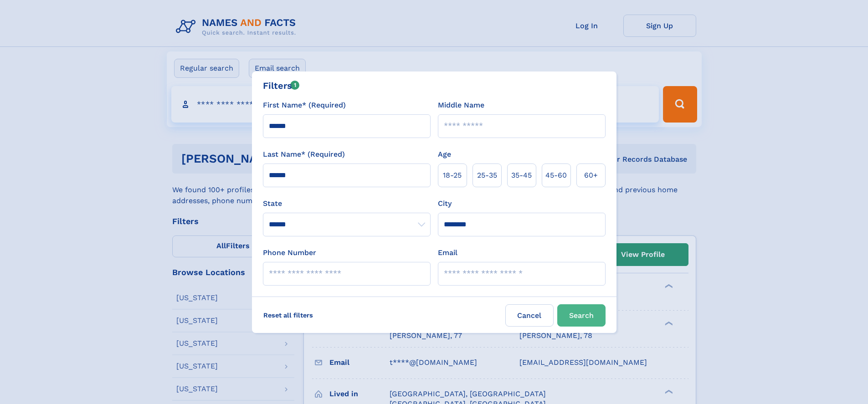 The width and height of the screenshot is (868, 404). I want to click on label: Reset all filters, so click(288, 315).